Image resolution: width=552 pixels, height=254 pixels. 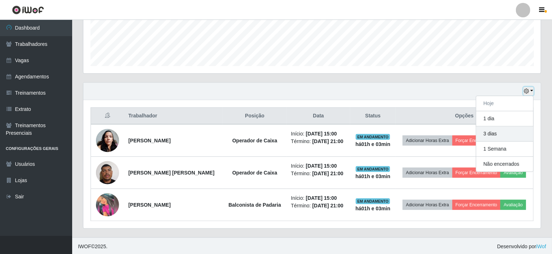 I want to click on th: Trabalhador, so click(x=174, y=116).